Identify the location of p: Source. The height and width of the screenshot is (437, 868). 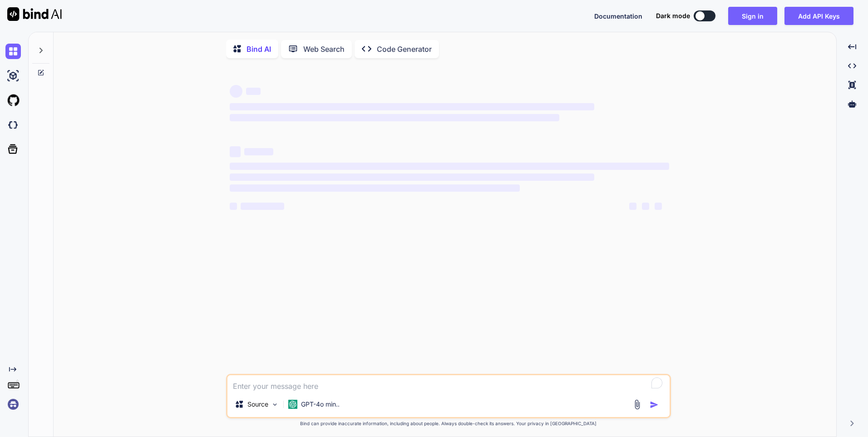
(258, 404).